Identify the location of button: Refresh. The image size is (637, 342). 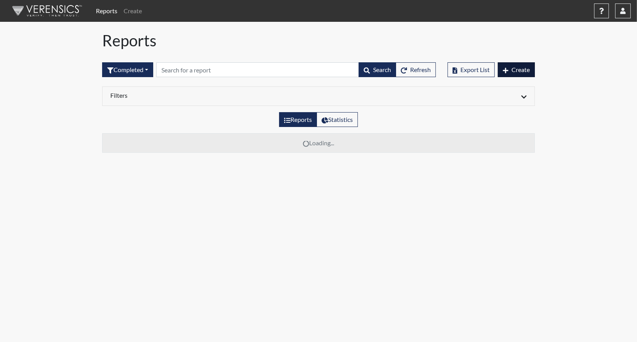
(415, 70).